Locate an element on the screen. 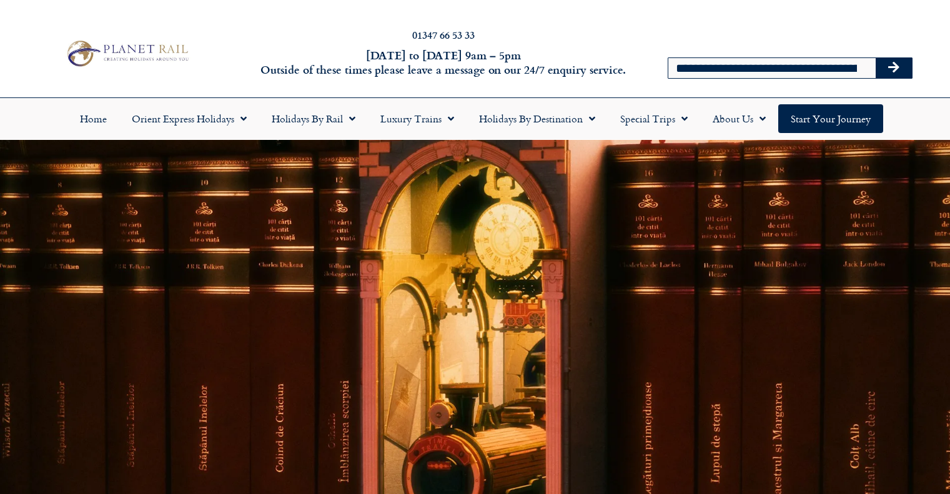 The height and width of the screenshot is (494, 950). nav: Menu is located at coordinates (475, 119).